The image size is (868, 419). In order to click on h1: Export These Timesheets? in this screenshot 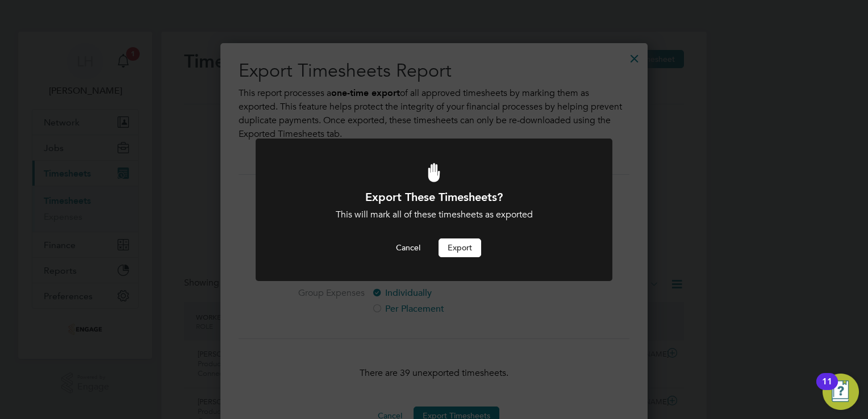, I will do `click(434, 197)`.